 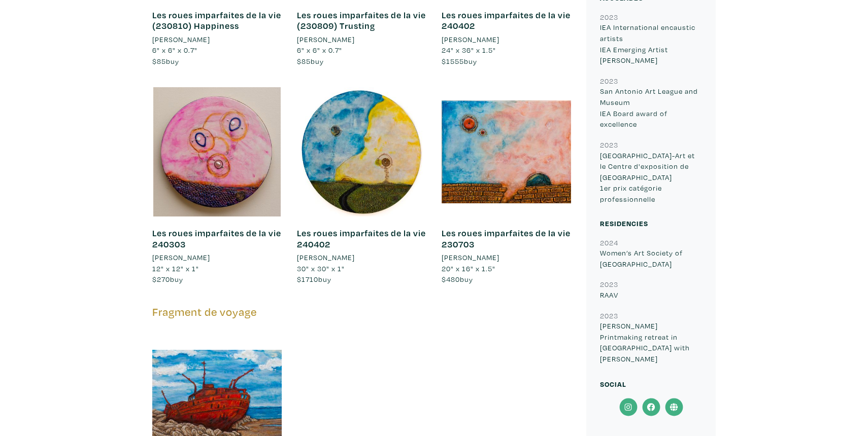 What do you see at coordinates (651, 296) in the screenshot?
I see `p: RAAV` at bounding box center [651, 296].